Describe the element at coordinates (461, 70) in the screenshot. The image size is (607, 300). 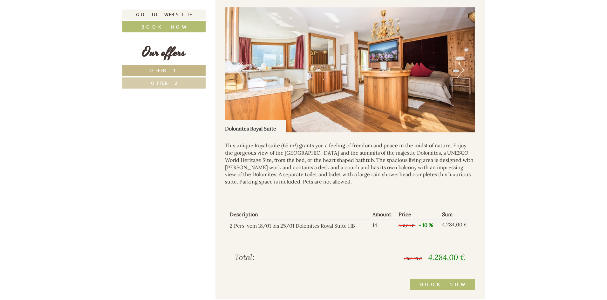
I see `button: Next` at that location.